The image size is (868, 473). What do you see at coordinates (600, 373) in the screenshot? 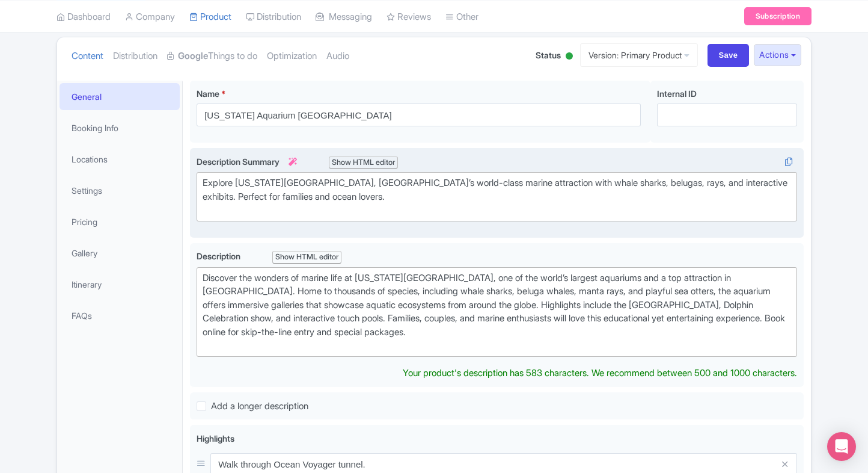
I see `div: Your product's description has 583 characters. We recommend between 500 and 1000 characters.` at bounding box center [600, 373].